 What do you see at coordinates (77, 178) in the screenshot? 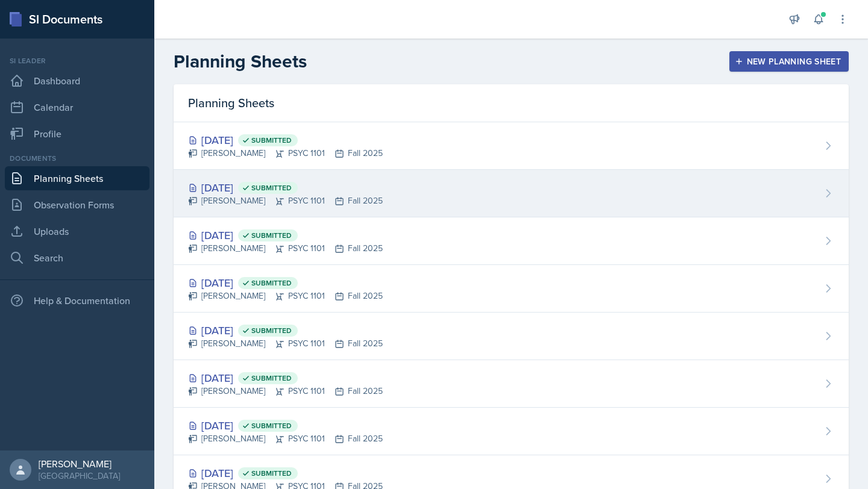
I see `a: Planning Sheets` at bounding box center [77, 178].